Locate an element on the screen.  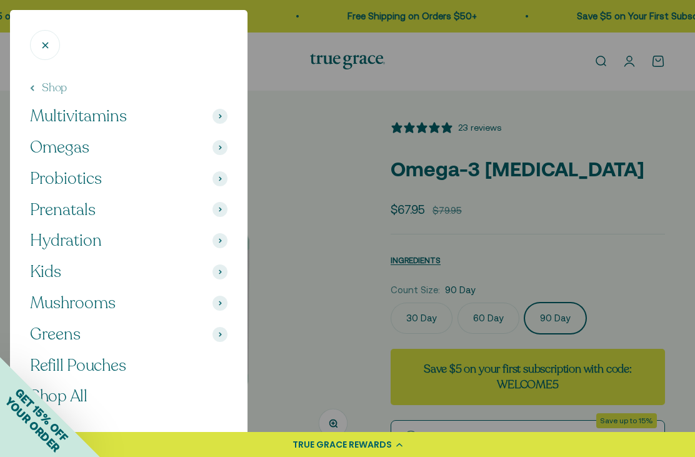
span: Refill Pouches is located at coordinates (78, 365).